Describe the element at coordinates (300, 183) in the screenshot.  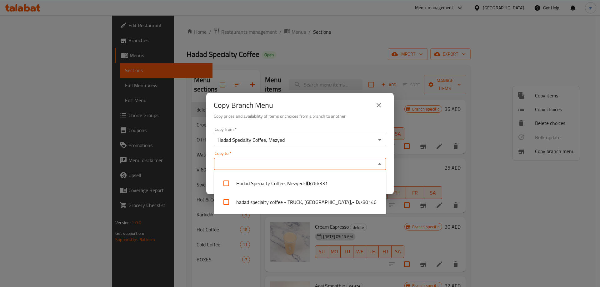
I see `li: Hadad Specialty Coffee, Mezyed` at that location.